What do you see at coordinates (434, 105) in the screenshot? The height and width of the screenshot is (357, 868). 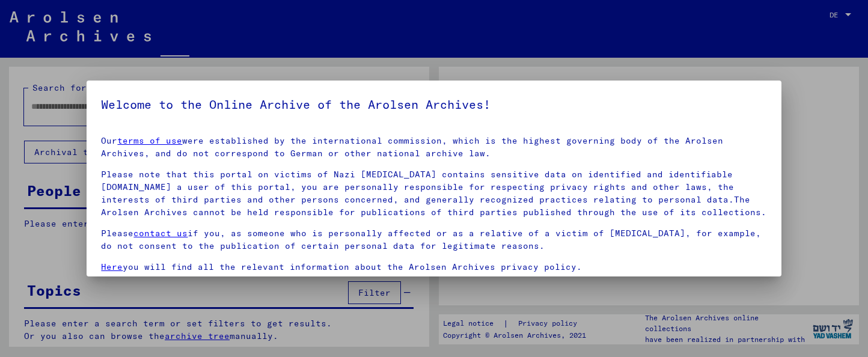 I see `h5: Welcome to the Online Archive of the Arolsen Archives!` at bounding box center [434, 105].